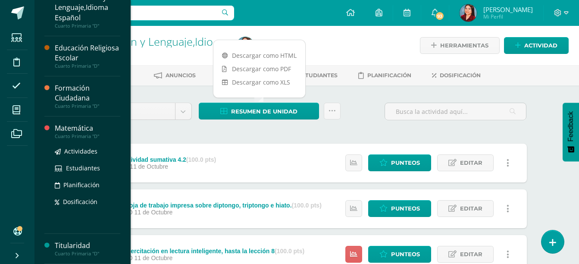 The height and width of the screenshot is (264, 579). Describe the element at coordinates (541, 45) in the screenshot. I see `span: Actividad` at that location.